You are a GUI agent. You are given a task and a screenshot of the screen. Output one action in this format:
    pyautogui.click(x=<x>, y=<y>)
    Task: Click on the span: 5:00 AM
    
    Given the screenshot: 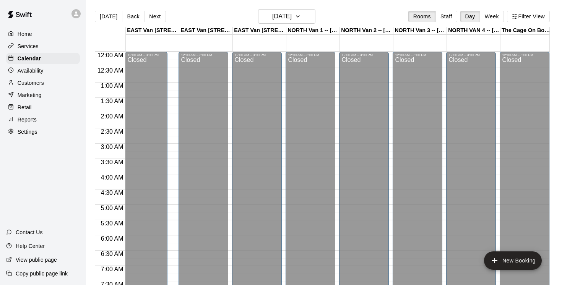 What is the action you would take?
    pyautogui.click(x=112, y=208)
    